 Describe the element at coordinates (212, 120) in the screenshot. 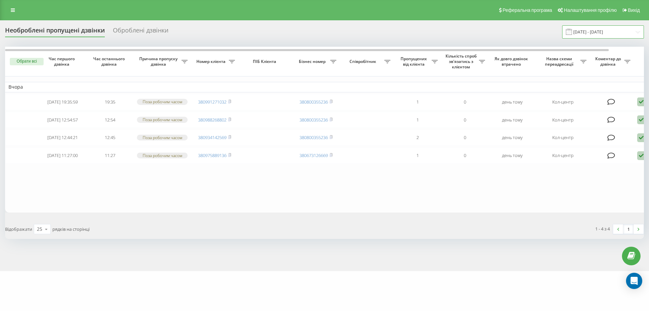

I see `a: 380988268802` at that location.